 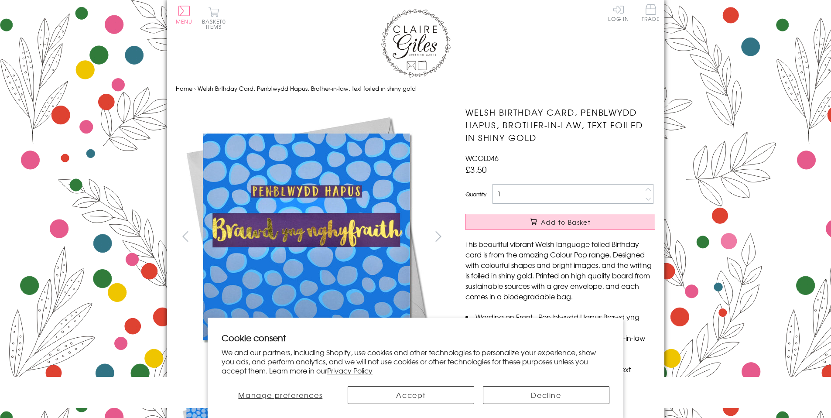 What do you see at coordinates (415, 338) in the screenshot?
I see `h2: Cookie consent` at bounding box center [415, 338].